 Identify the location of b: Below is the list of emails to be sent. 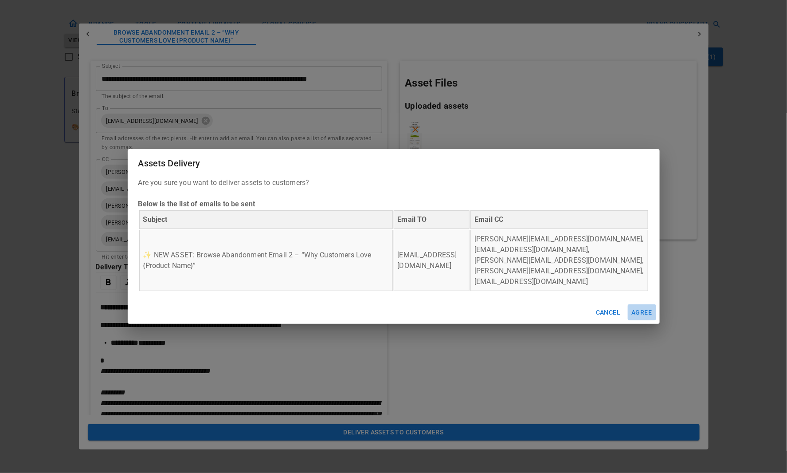
(197, 203).